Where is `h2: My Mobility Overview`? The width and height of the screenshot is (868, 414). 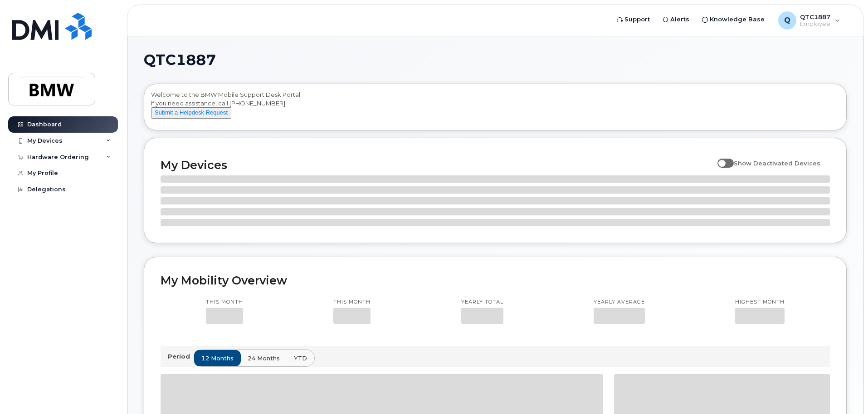
h2: My Mobility Overview is located at coordinates (495, 280).